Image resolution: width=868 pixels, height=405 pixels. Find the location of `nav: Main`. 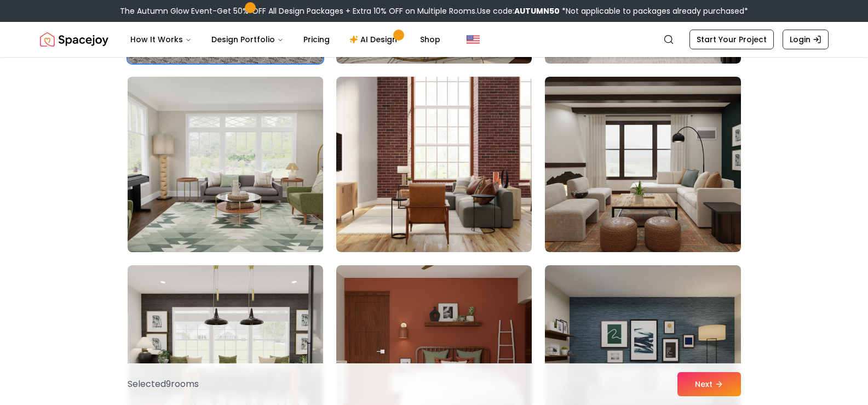

nav: Main is located at coordinates (285, 40).